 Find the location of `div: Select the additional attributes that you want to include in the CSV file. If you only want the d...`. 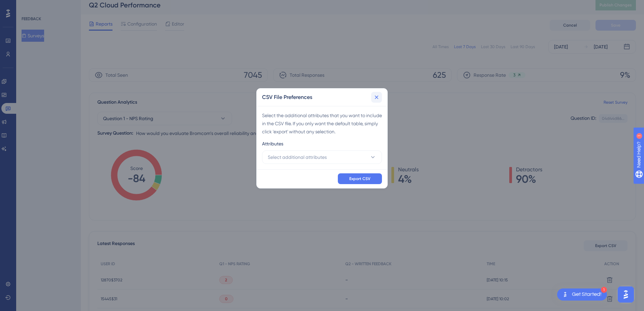

div: Select the additional attributes that you want to include in the CSV file. If you only want the d... is located at coordinates (322, 124).